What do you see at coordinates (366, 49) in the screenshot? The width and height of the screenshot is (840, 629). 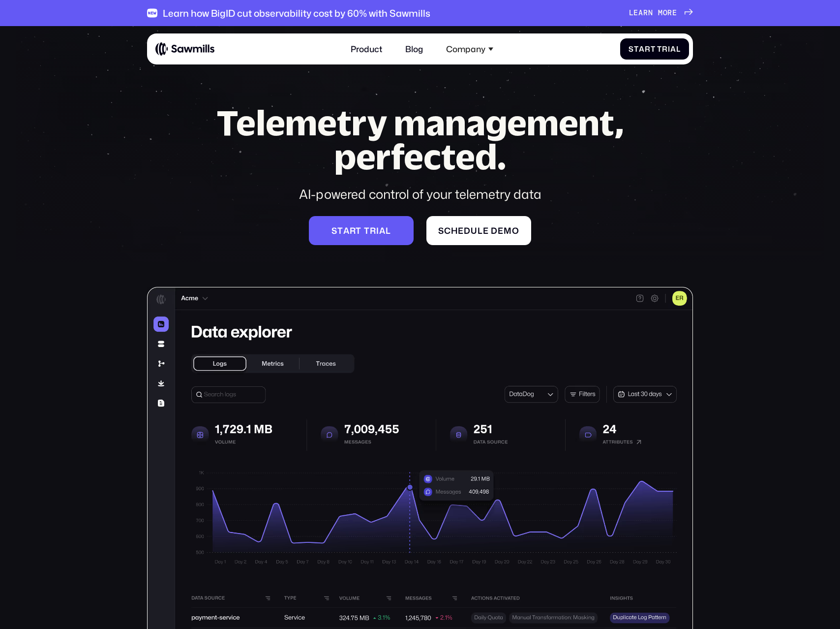 I see `a: Product` at bounding box center [366, 49].